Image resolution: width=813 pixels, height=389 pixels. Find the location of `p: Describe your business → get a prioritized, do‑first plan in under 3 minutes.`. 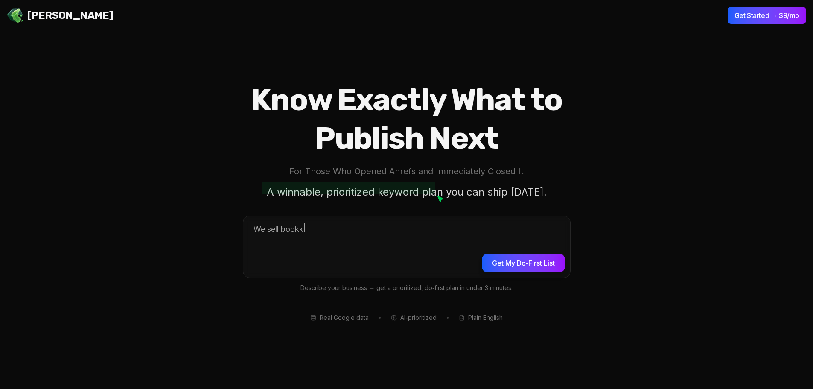

p: Describe your business → get a prioritized, do‑first plan in under 3 minutes. is located at coordinates (407, 288).